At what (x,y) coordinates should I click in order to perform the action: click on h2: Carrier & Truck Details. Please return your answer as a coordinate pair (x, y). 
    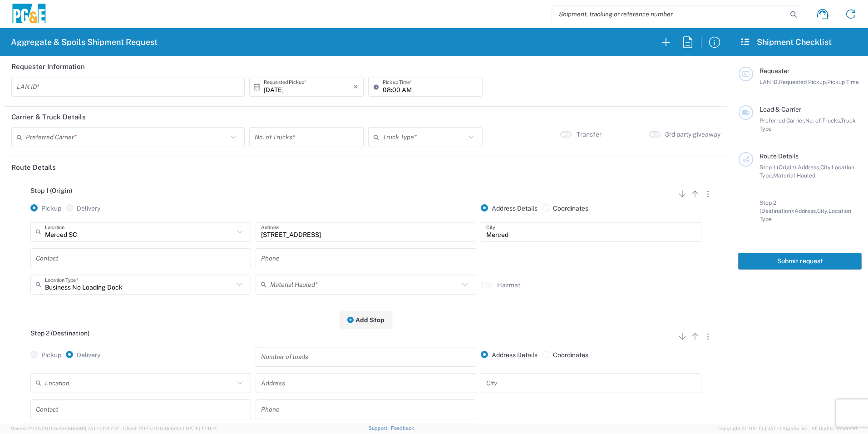
    Looking at the image, I should click on (49, 117).